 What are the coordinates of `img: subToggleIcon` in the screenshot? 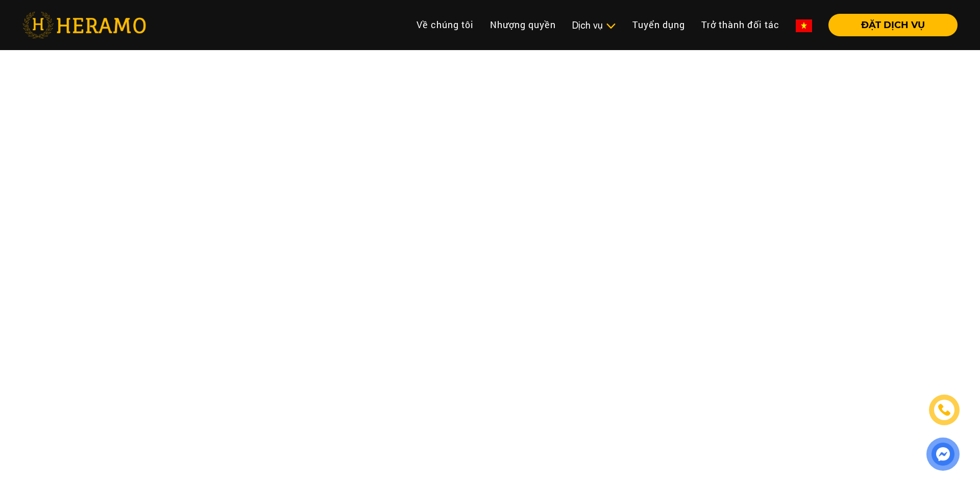 It's located at (611, 26).